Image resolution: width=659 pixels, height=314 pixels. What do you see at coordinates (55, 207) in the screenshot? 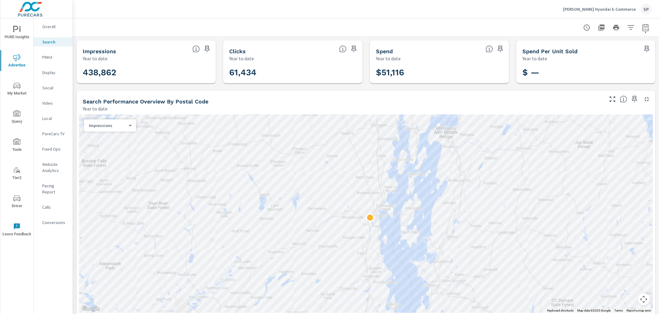
I see `p: Calls` at bounding box center [55, 207].